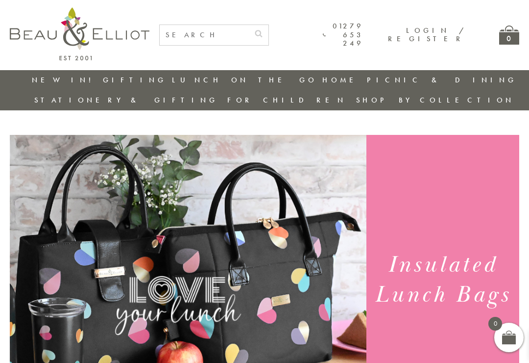 The height and width of the screenshot is (363, 529). Describe the element at coordinates (245, 80) in the screenshot. I see `a: Lunch On The Go` at that location.